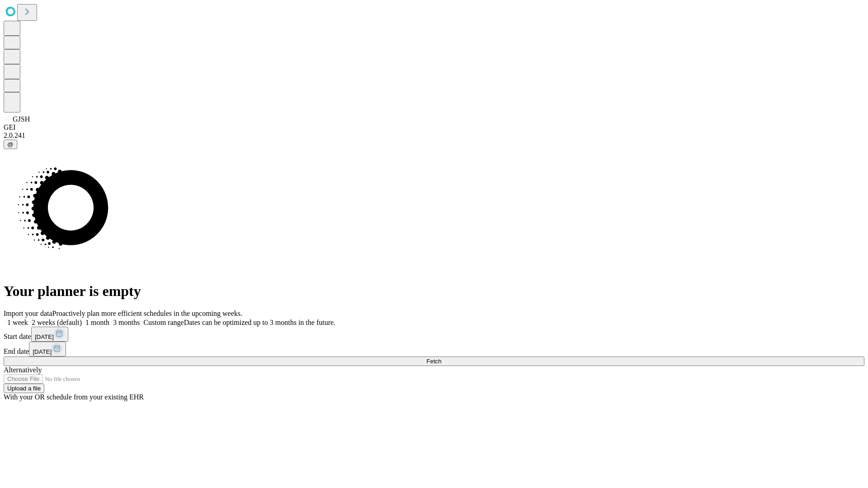 This screenshot has height=488, width=868. I want to click on span: 3 months, so click(126, 322).